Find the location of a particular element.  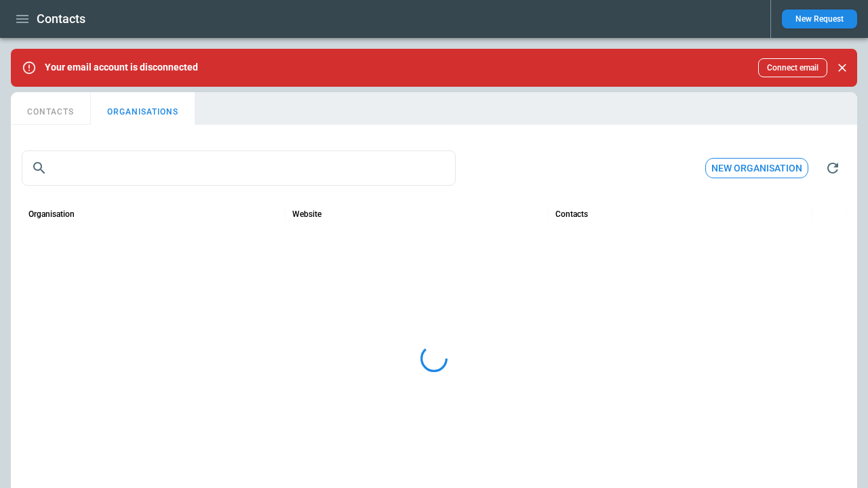

button: Connect email is located at coordinates (793, 68).